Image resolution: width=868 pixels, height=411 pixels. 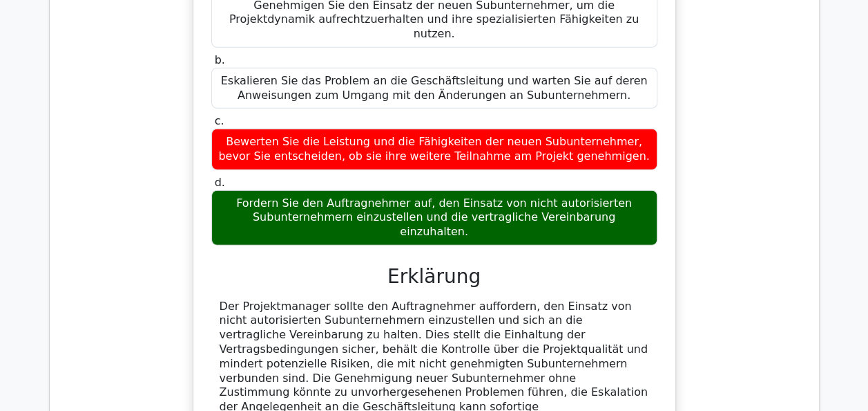 I want to click on div: Bewerten Sie die Leistung und die Fähigkeiten der neuen Subunternehmer, bevor Sie entscheiden, ob..., so click(x=434, y=149).